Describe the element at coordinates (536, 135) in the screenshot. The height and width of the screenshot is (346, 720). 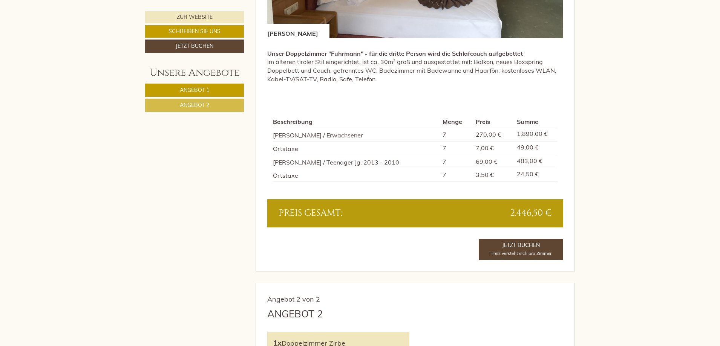
I see `td: 1.890,00 €` at that location.